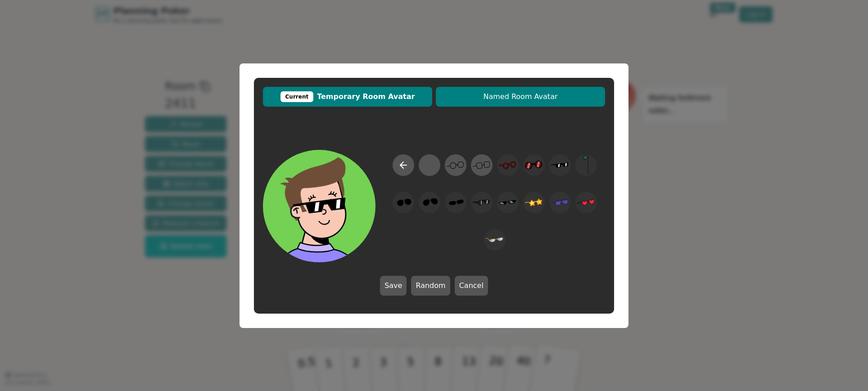  Describe the element at coordinates (430, 285) in the screenshot. I see `button: Random` at that location.